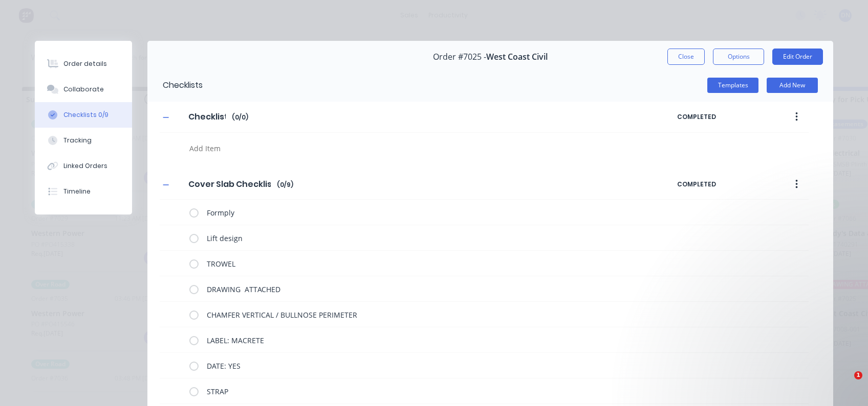 This screenshot has height=406, width=868. Describe the element at coordinates (84, 141) in the screenshot. I see `button: Tracking` at that location.